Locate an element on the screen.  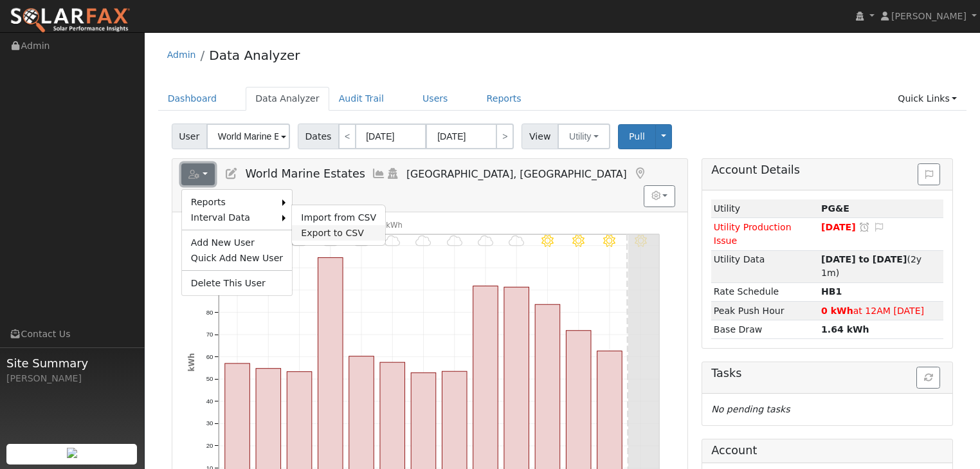
a: Quick Add New User is located at coordinates (237, 258).